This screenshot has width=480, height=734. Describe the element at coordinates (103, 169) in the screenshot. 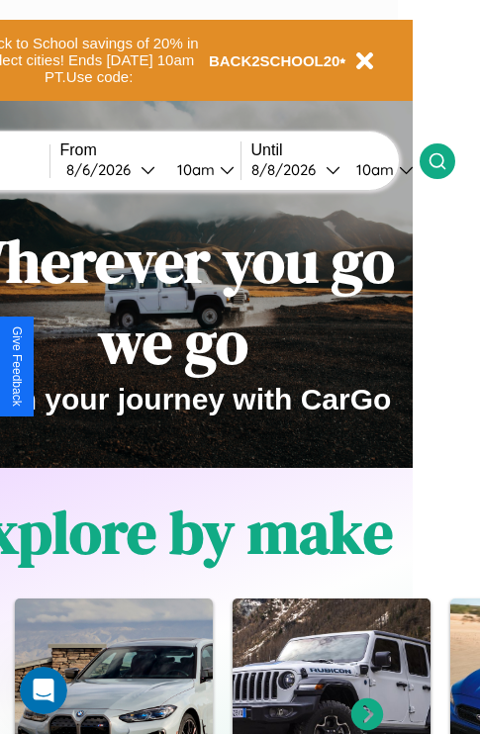

I see `div: 8 / 6 / 2026` at that location.